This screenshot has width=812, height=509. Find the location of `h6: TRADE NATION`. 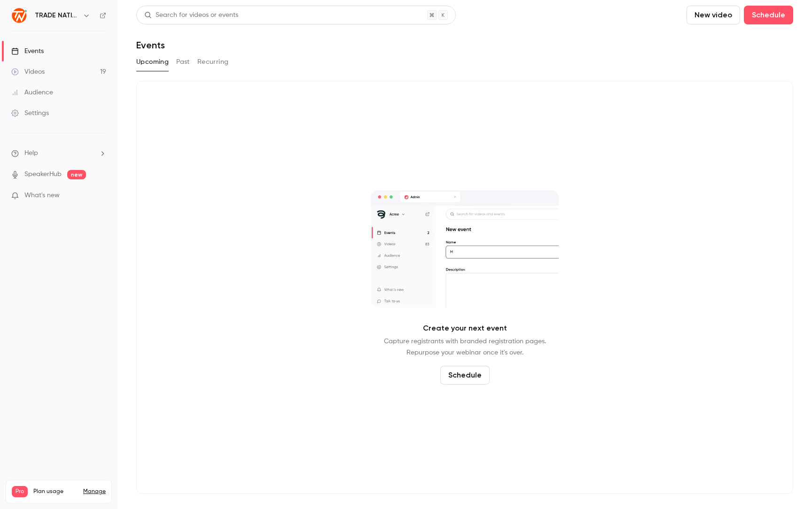

h6: TRADE NATION is located at coordinates (57, 16).